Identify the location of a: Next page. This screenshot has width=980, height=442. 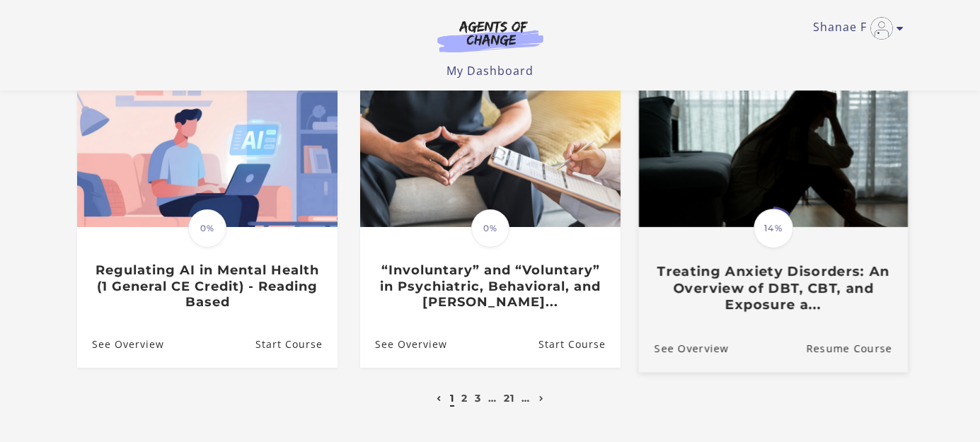
(541, 398).